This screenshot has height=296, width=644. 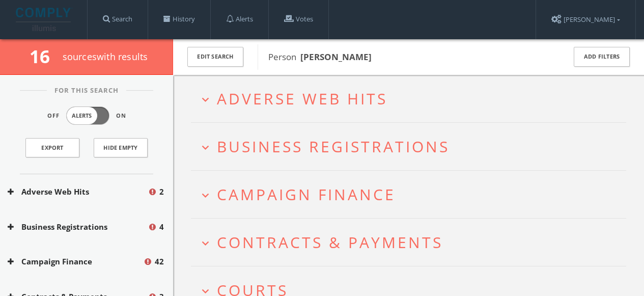 I want to click on button: Edit Search, so click(x=215, y=56).